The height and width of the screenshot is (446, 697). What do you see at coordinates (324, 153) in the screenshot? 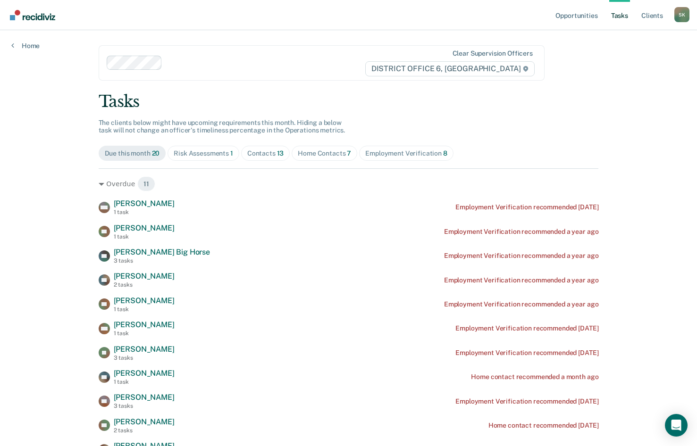
I see `div: Home Contacts` at bounding box center [324, 153].